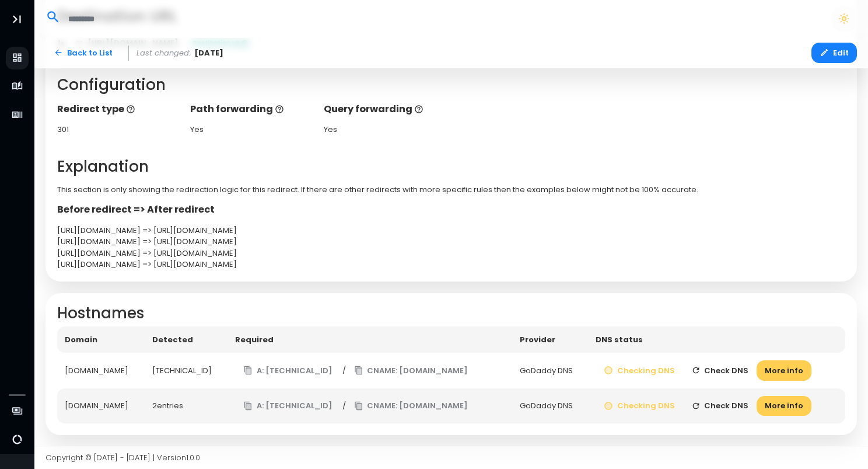 The image size is (868, 469). I want to click on p: Path forwarding, so click(251, 109).